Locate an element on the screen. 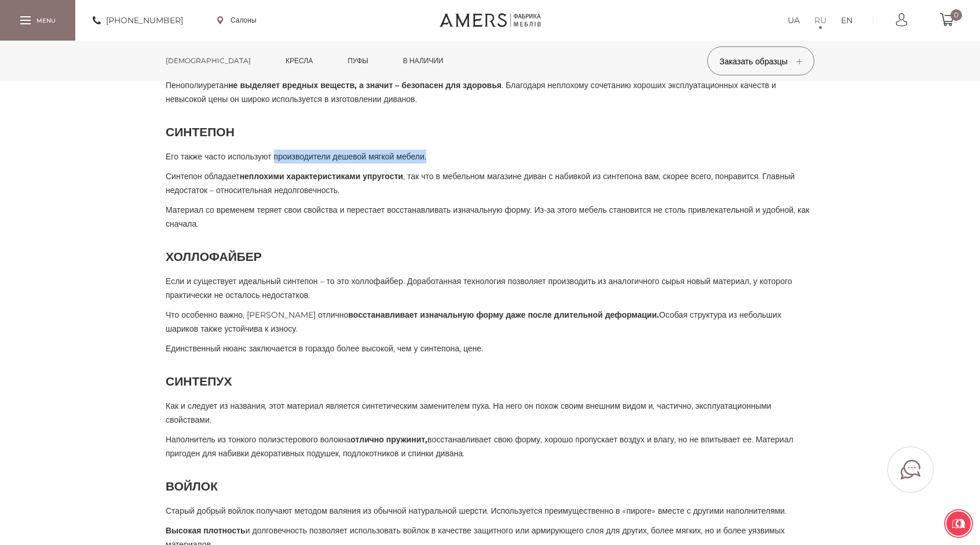  span: 0 is located at coordinates (957, 15).